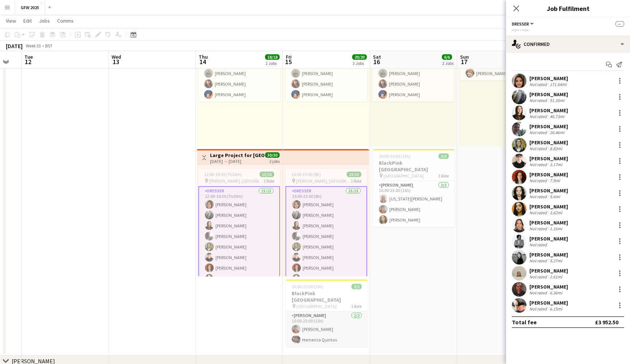 The width and height of the screenshot is (630, 364). Describe the element at coordinates (556, 148) in the screenshot. I see `div: 8.83mi` at that location.